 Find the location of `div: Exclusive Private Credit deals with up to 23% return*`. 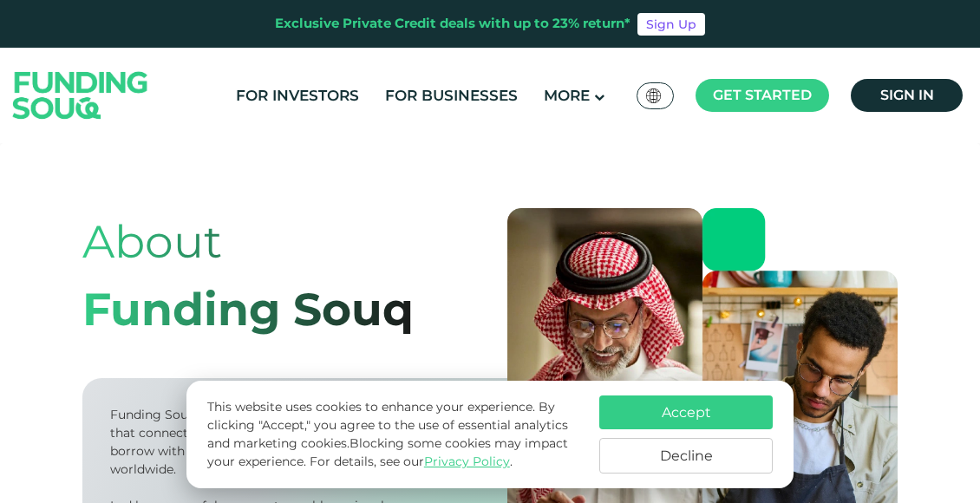

div: Exclusive Private Credit deals with up to 23% return* is located at coordinates (453, 24).